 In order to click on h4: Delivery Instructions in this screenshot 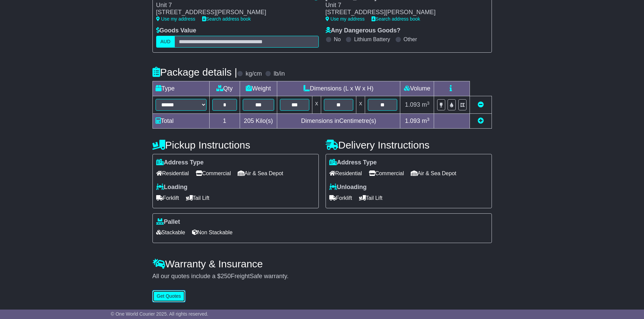, I will do `click(408, 145)`.